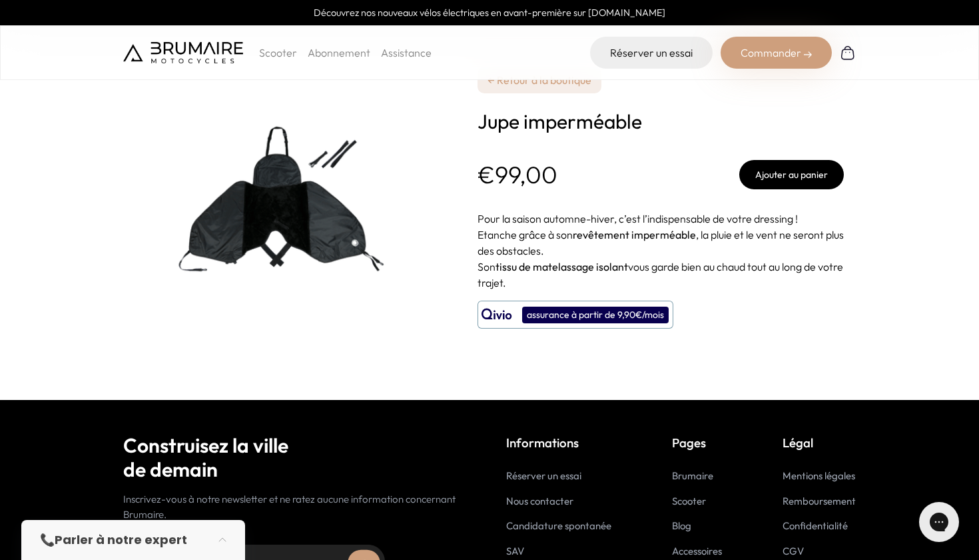 The width and height of the screenshot is (979, 560). I want to click on strong: tissu de matelassage isolant, so click(562, 267).